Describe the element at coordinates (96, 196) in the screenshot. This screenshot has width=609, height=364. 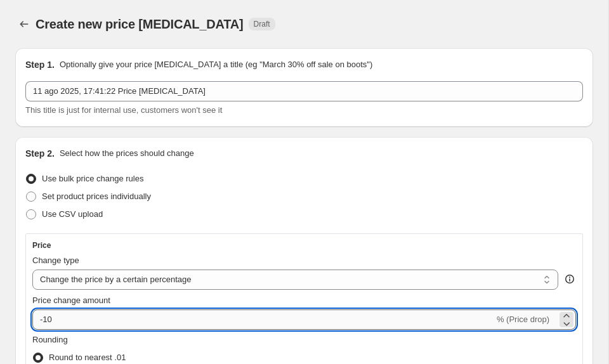
I see `span: Set product prices individually` at that location.